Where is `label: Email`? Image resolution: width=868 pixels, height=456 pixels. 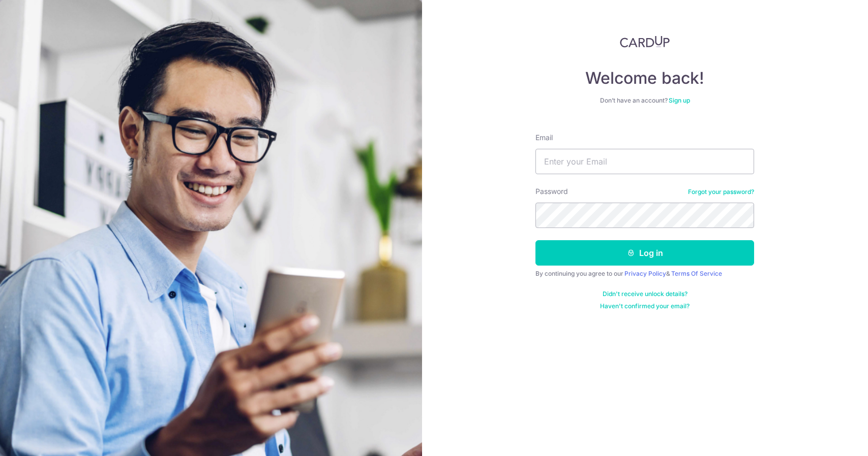
label: Email is located at coordinates (544, 138).